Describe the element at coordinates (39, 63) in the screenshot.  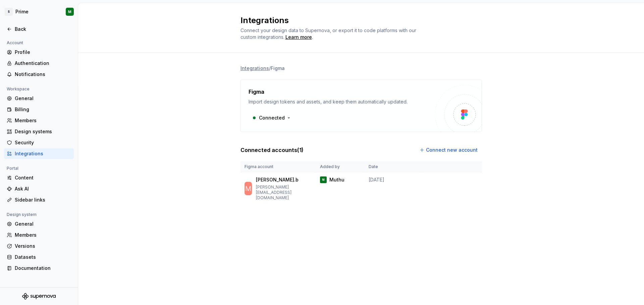
I see `a: Authentication` at that location.